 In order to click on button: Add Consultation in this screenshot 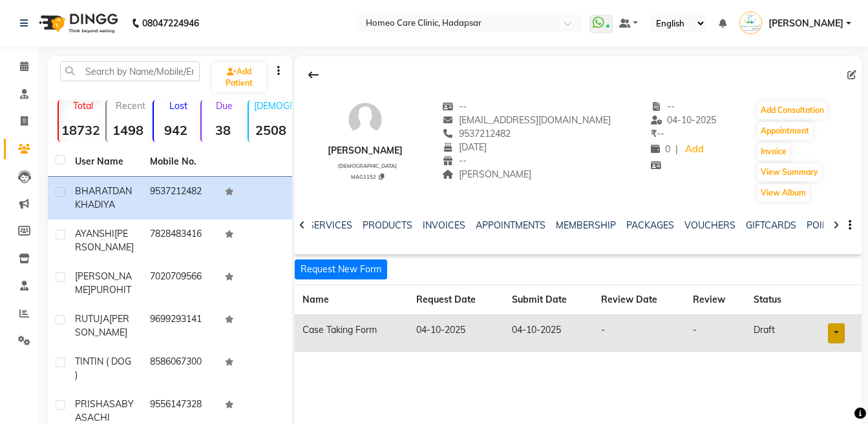, I will do `click(793, 110)`.